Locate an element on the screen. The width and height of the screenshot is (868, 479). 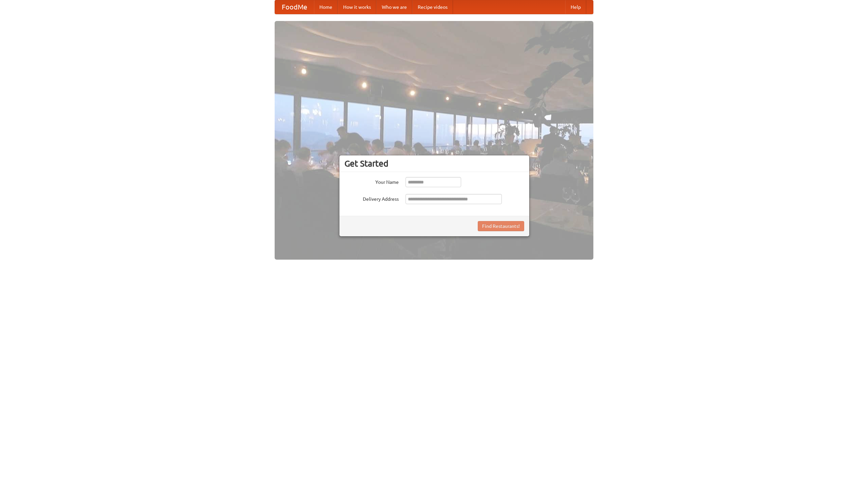
h3: Get Started is located at coordinates (434, 164).